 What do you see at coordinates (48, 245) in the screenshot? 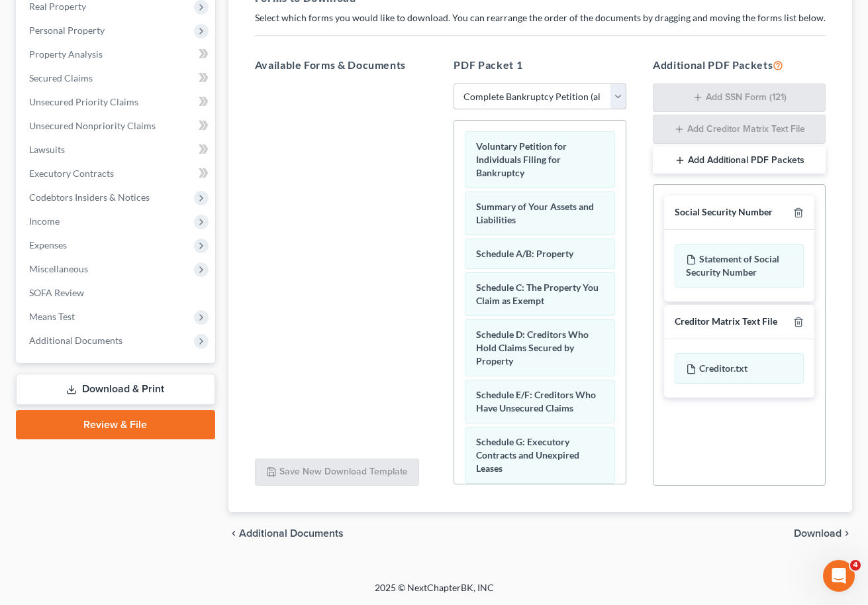
I see `span: Expenses` at bounding box center [48, 245].